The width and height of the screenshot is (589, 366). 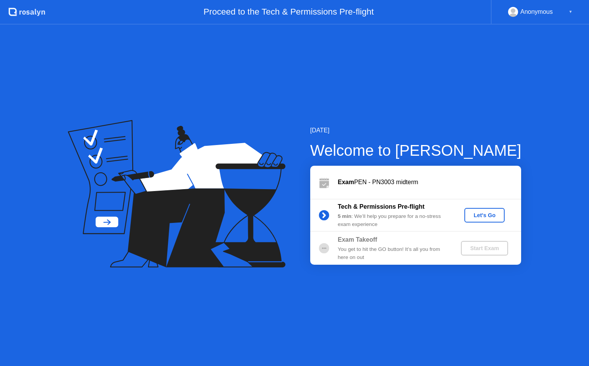 I want to click on div: Let's Go, so click(x=484, y=215).